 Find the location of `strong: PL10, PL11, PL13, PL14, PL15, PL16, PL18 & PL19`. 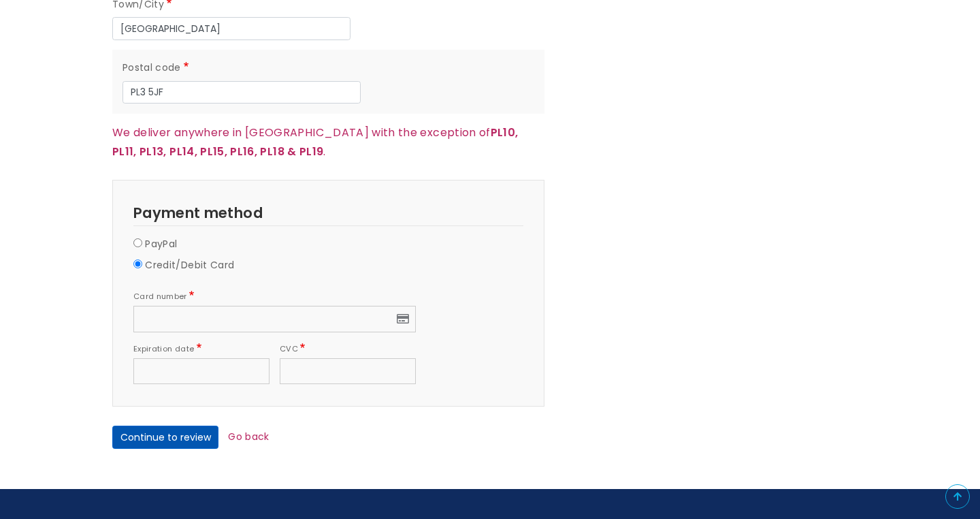

strong: PL10, PL11, PL13, PL14, PL15, PL16, PL18 & PL19 is located at coordinates (315, 142).